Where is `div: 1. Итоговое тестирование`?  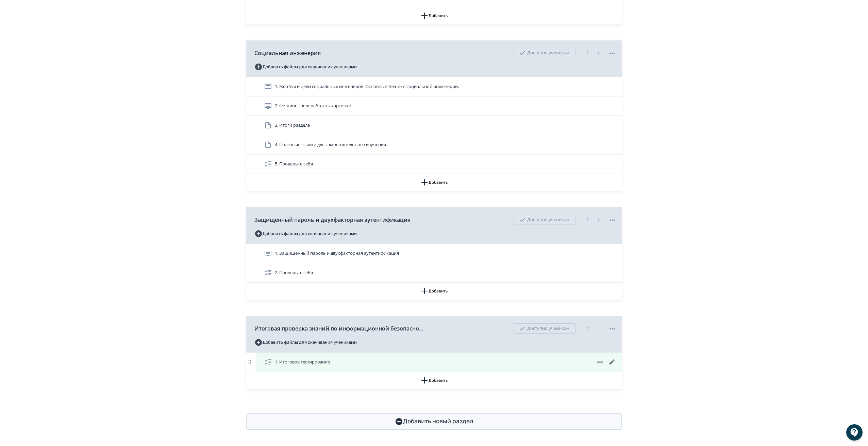 div: 1. Итоговое тестирование is located at coordinates (434, 363).